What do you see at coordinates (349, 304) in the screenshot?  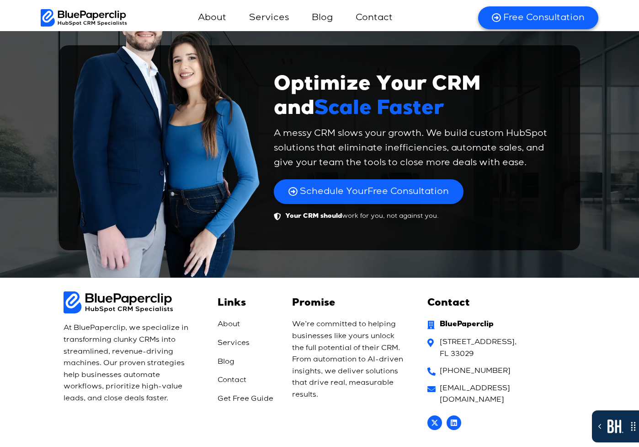 I see `h2: Promise` at bounding box center [349, 304].